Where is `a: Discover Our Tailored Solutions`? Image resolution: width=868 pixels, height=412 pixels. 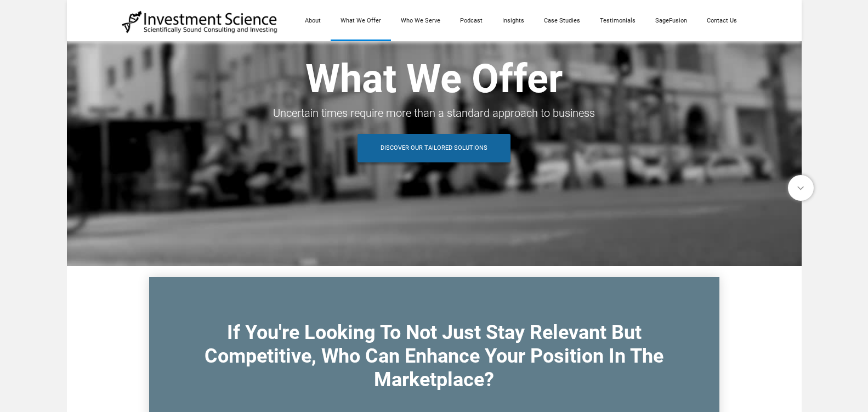
a: Discover Our Tailored Solutions is located at coordinates (434, 148).